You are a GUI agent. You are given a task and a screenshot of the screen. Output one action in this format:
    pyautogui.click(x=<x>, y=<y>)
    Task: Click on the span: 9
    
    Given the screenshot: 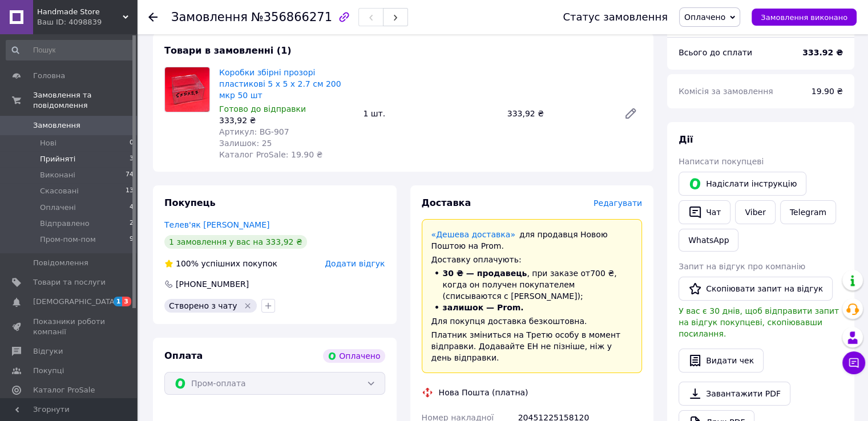 What is the action you would take?
    pyautogui.click(x=131, y=239)
    